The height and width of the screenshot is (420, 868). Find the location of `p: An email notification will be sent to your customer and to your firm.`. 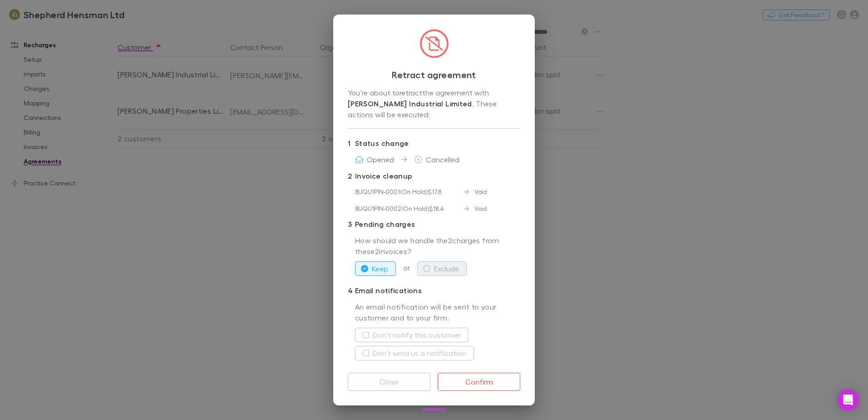

p: An email notification will be sent to your customer and to your firm. is located at coordinates (437, 312).